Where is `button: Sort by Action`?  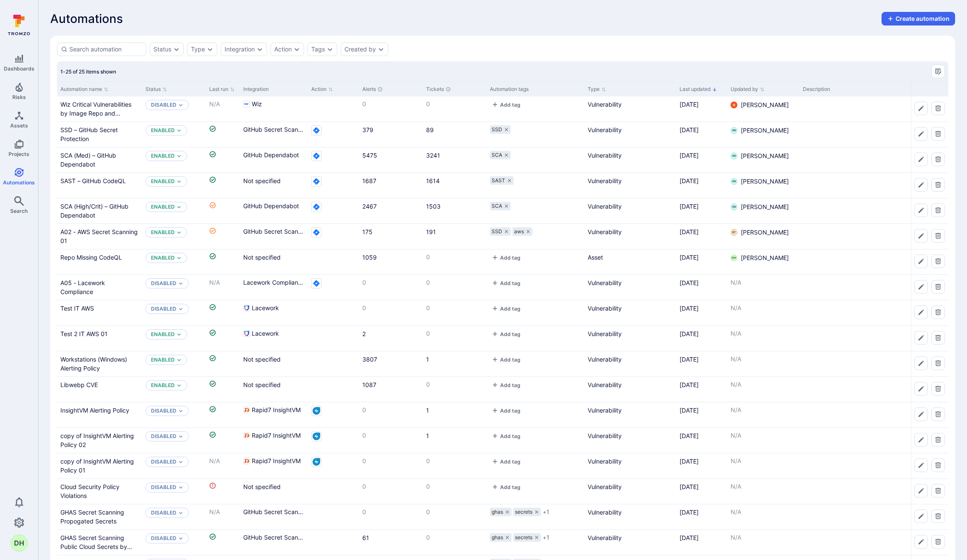 button: Sort by Action is located at coordinates (322, 89).